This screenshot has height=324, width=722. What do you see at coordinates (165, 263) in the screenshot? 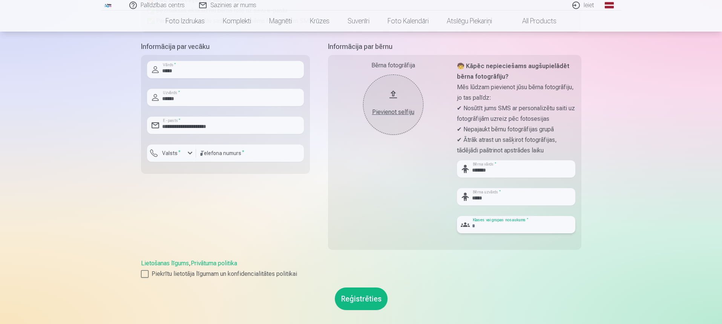
I see `a: Lietošanas līgums` at bounding box center [165, 263].